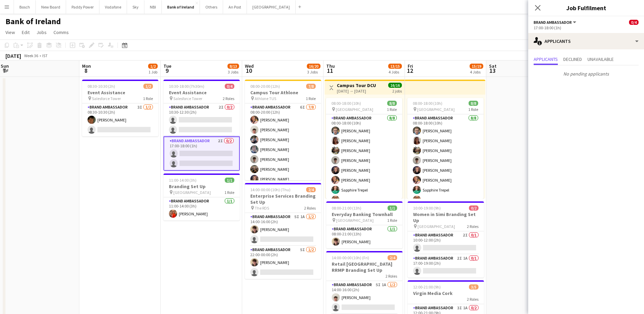  Describe the element at coordinates (395, 66) in the screenshot. I see `span: 13/15` at that location.